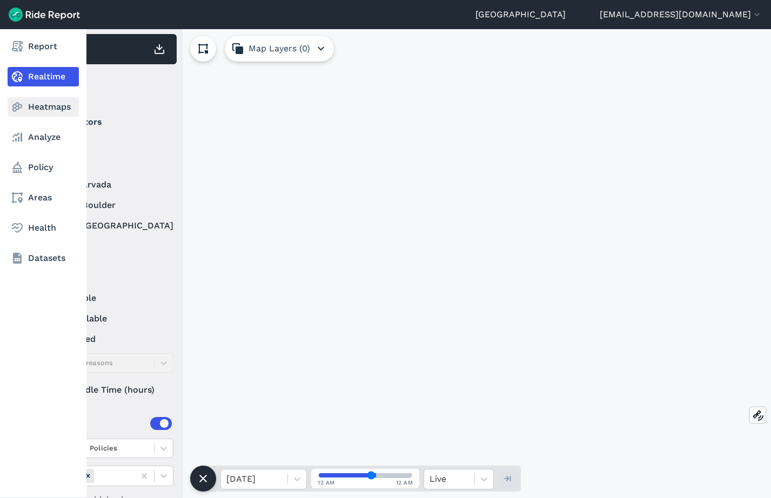  What do you see at coordinates (43, 107) in the screenshot?
I see `a: Heatmaps` at bounding box center [43, 107].